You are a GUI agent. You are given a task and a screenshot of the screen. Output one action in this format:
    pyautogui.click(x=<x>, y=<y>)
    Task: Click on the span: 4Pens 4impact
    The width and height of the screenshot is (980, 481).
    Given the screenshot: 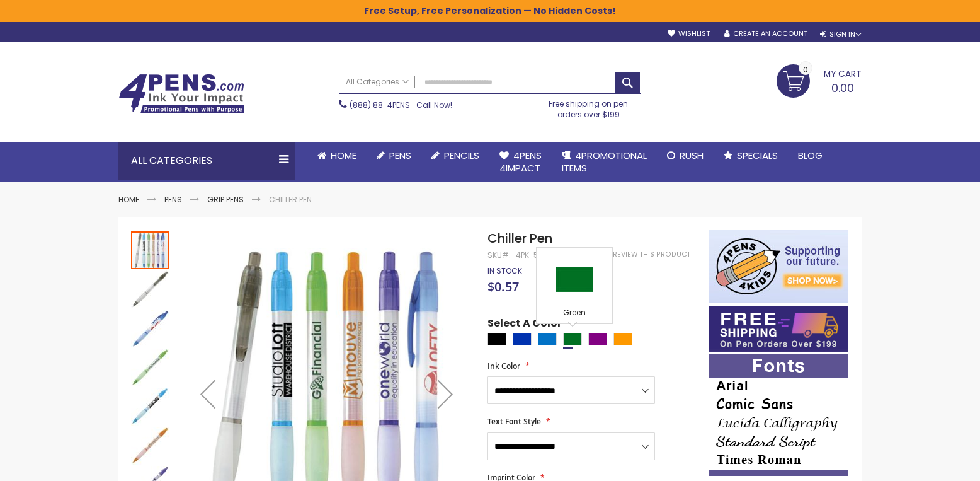 What is the action you would take?
    pyautogui.click(x=520, y=161)
    